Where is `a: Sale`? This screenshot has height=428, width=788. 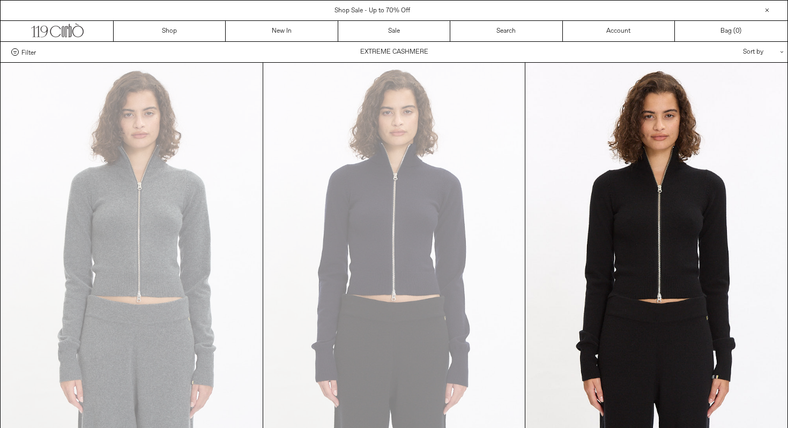 a: Sale is located at coordinates (394, 31).